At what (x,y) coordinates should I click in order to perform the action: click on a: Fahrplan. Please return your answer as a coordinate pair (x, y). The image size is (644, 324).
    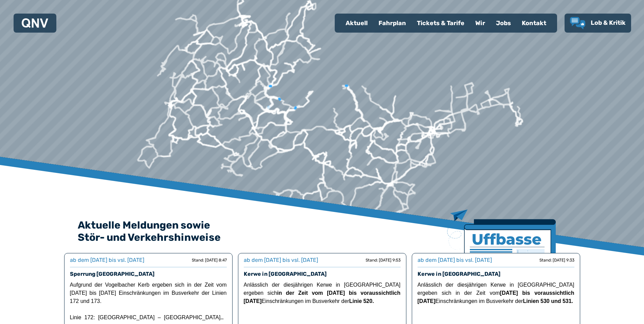
    Looking at the image, I should click on (392, 23).